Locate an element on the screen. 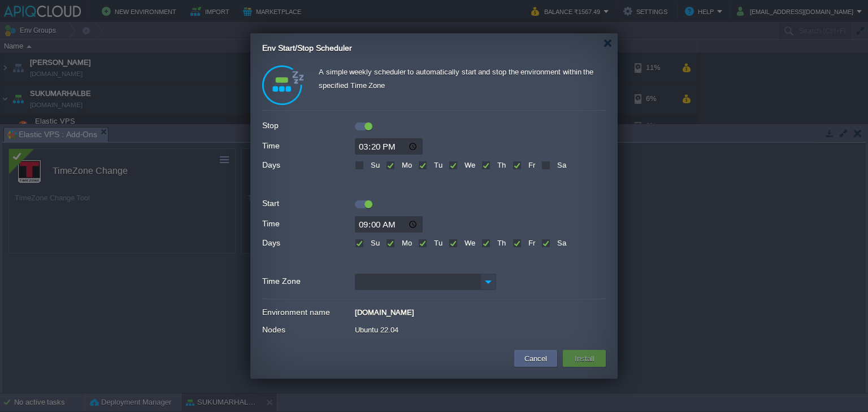  img: logo.png is located at coordinates (283, 85).